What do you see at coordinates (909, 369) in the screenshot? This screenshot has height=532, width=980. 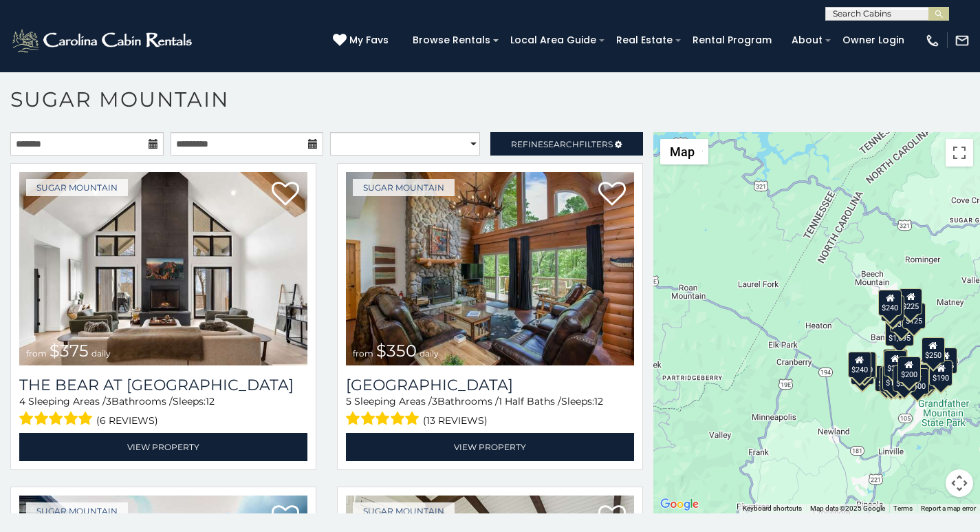 I see `div: $200` at bounding box center [909, 369].